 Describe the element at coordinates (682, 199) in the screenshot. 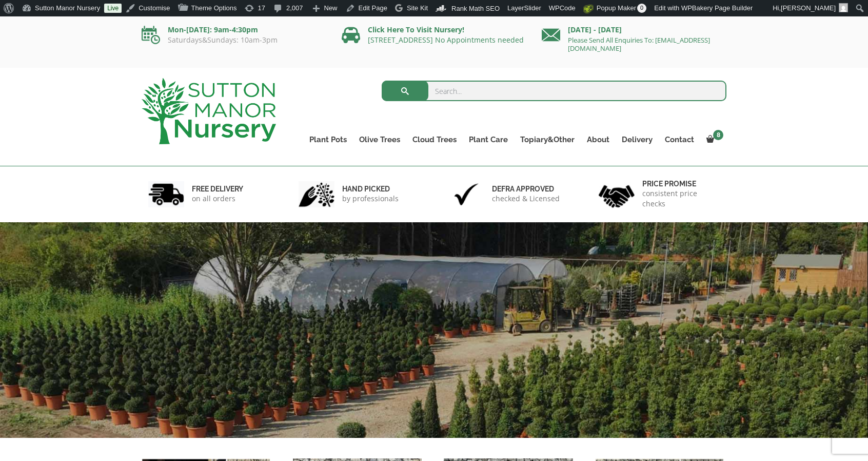

I see `p: consistent price checks` at that location.